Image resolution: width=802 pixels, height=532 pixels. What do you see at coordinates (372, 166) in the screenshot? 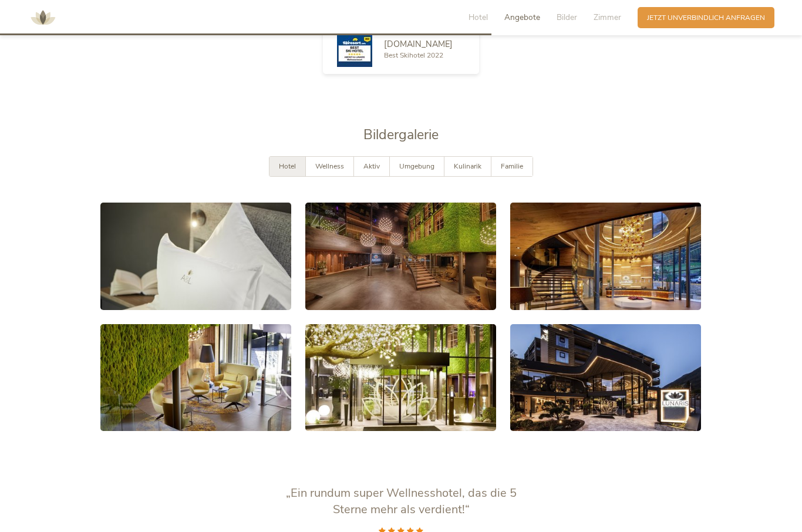
I see `span: Aktiv` at bounding box center [372, 166].